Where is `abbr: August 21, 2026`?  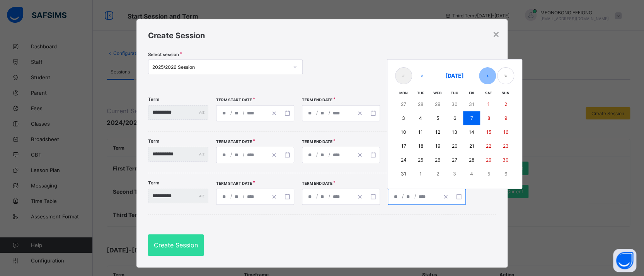 abbr: August 21, 2026 is located at coordinates (471, 146).